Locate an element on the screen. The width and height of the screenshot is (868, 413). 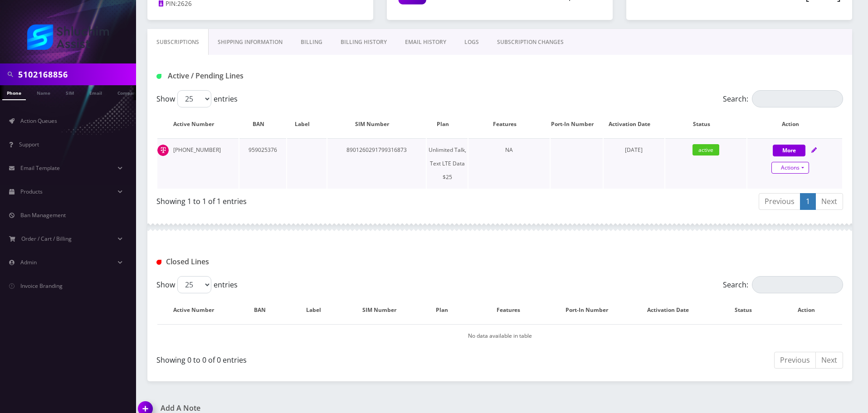
th: Action: activate to sort column ascending is located at coordinates (795, 124).